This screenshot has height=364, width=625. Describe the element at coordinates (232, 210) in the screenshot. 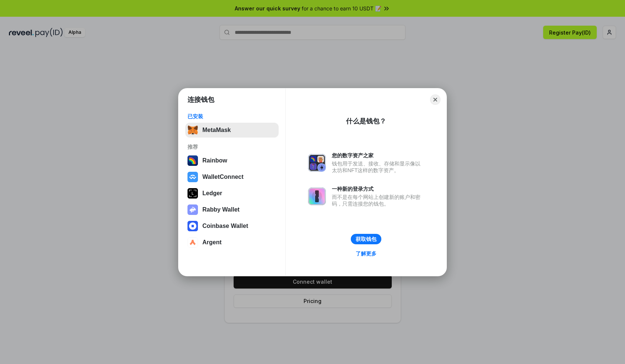

I see `button: Rabby Wallet` at that location.